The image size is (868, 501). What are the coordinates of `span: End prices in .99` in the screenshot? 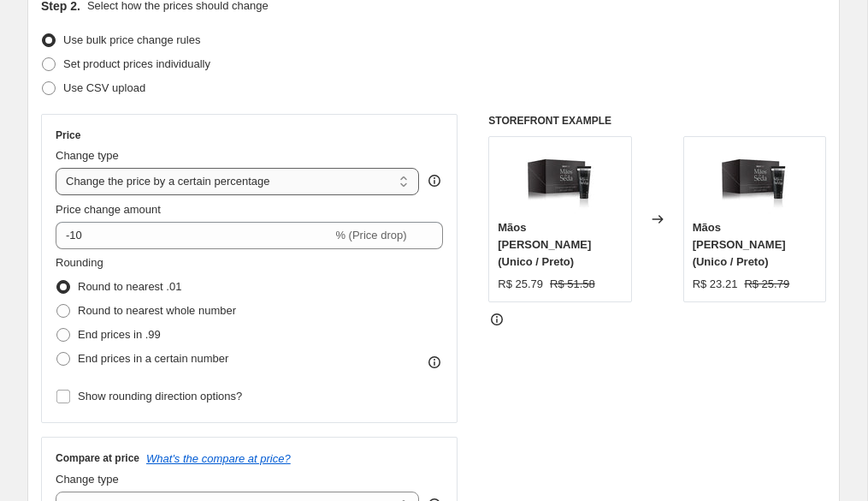 It's located at (119, 334).